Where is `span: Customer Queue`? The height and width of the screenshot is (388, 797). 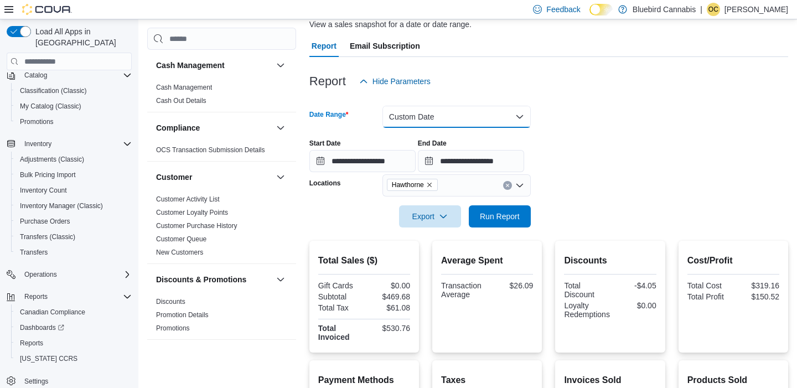 span: Customer Queue is located at coordinates (181, 239).